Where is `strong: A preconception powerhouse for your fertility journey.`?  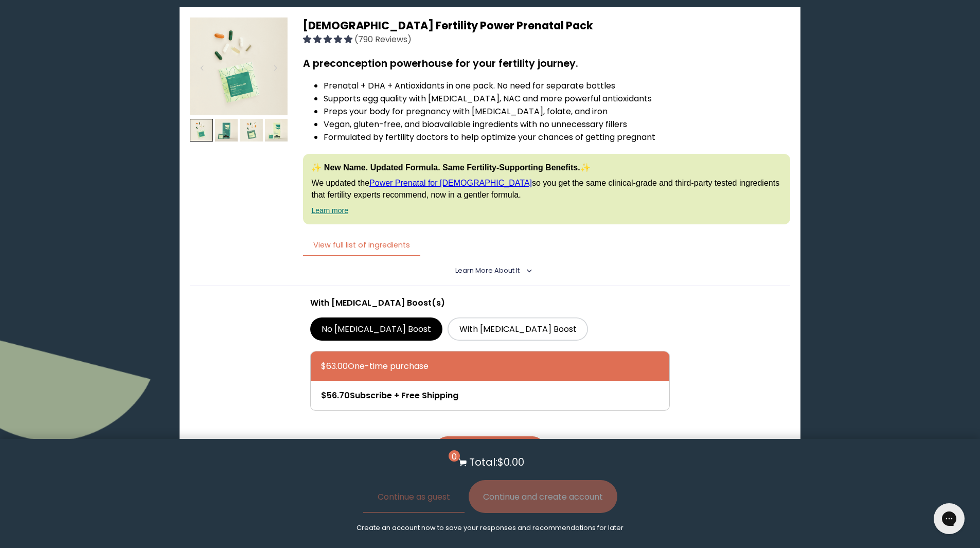 strong: A preconception powerhouse for your fertility journey. is located at coordinates (441, 63).